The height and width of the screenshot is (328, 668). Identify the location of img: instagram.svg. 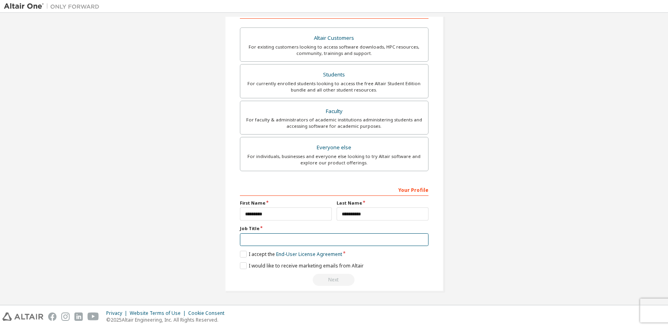
(65, 316).